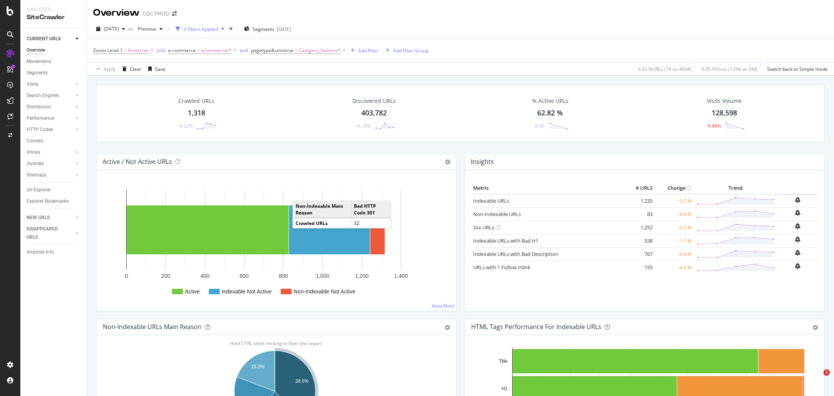 This screenshot has height=396, width=834. I want to click on text: 200, so click(166, 276).